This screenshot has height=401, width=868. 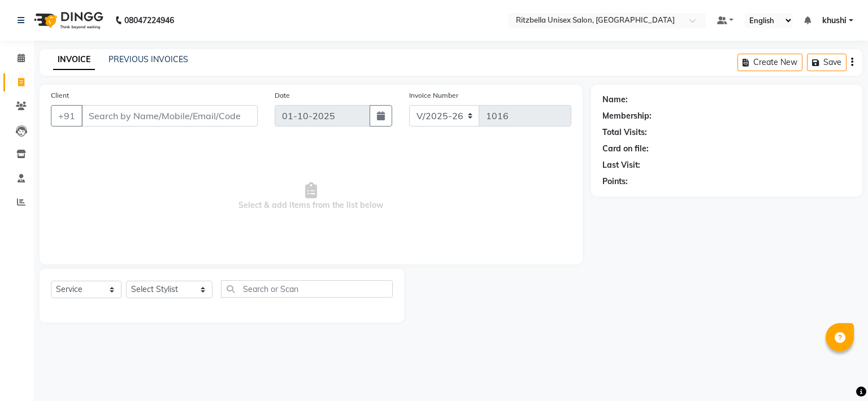 What do you see at coordinates (307, 289) in the screenshot?
I see `input: Search or Scan` at bounding box center [307, 289].